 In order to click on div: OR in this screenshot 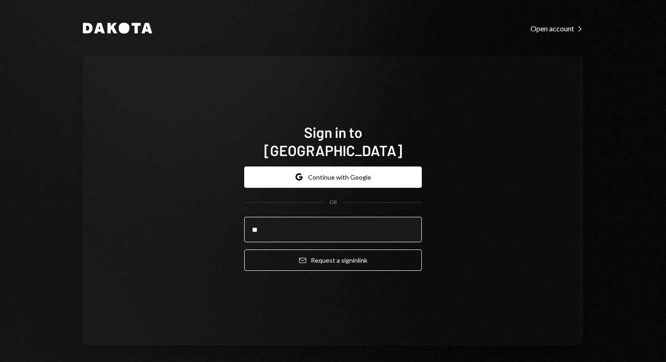, I will do `click(333, 202)`.